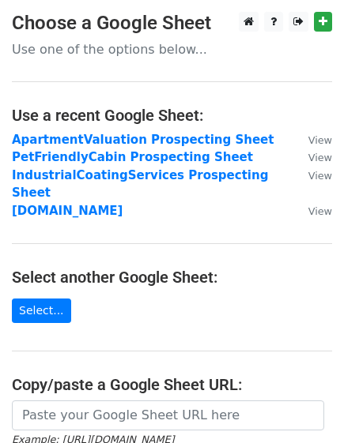  Describe the element at coordinates (132, 157) in the screenshot. I see `a: PetFriendlyCabin Prospecting Sheet` at that location.